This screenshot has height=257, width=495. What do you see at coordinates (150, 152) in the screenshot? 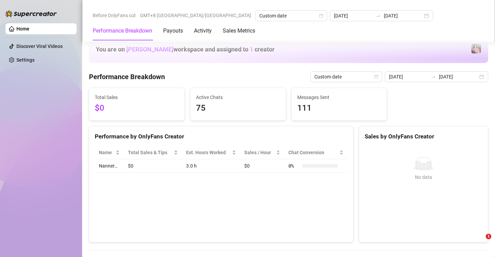
I see `span: Total Sales & Tips` at bounding box center [150, 152].